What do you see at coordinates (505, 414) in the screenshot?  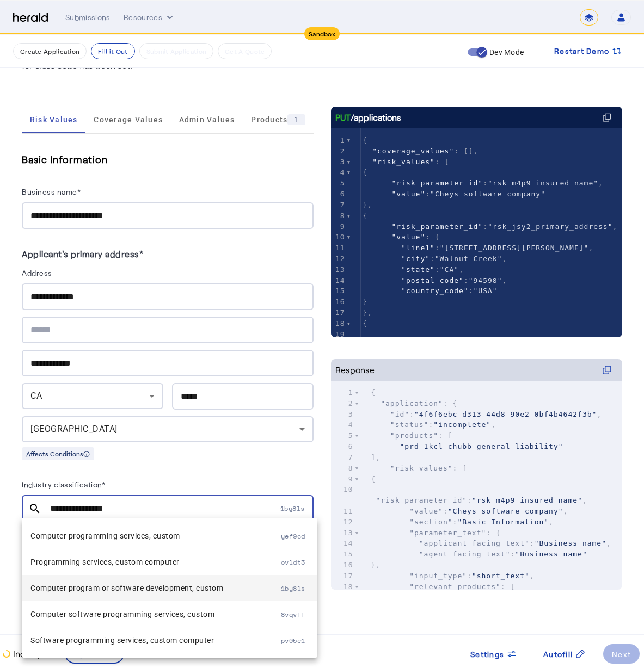 I see `span: "4f6f6ebc-d313-44d8-90e2-0bf4b4642f3b"` at bounding box center [505, 414].